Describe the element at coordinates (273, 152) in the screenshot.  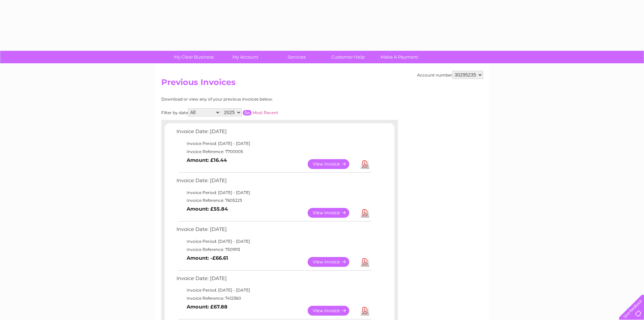
I see `td: Invoice Reference: 7700005` at that location.